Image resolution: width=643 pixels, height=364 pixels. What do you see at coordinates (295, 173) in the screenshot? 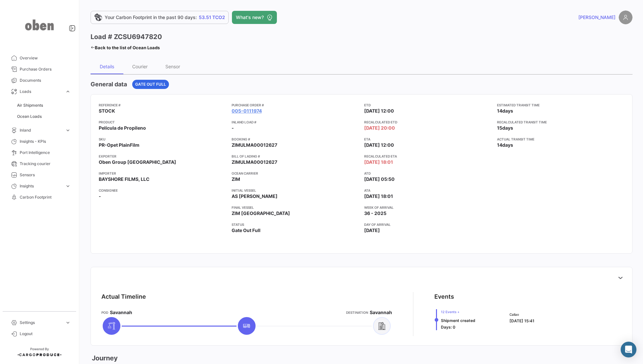
I see `app-card-info-title: Ocean Carrier` at bounding box center [295, 173].